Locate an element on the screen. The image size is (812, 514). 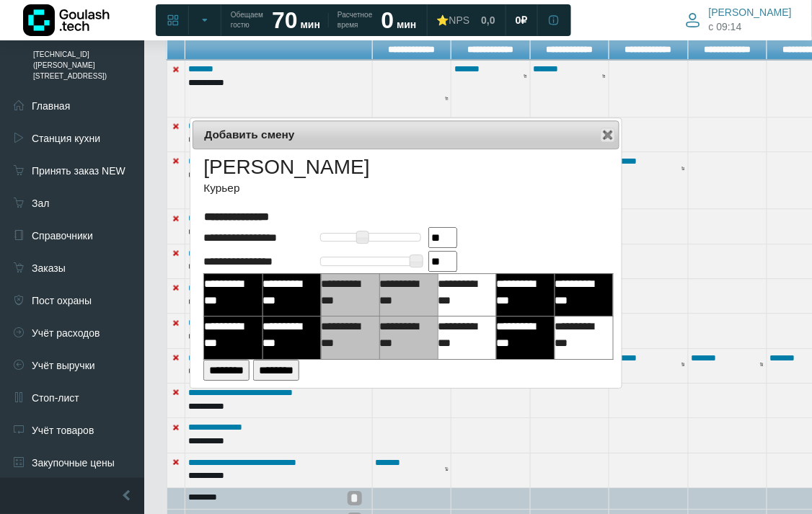
span: 0 is located at coordinates (518, 20).